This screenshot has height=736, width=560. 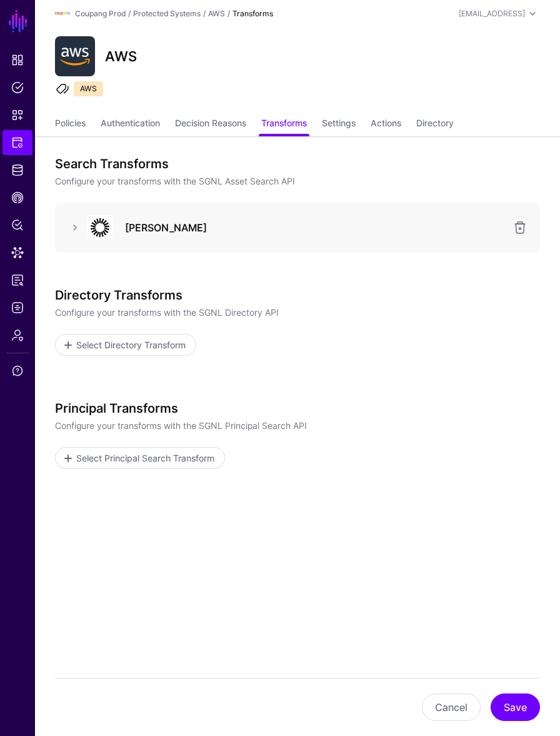 What do you see at coordinates (17, 253) in the screenshot?
I see `span: Data Lens` at bounding box center [17, 253].